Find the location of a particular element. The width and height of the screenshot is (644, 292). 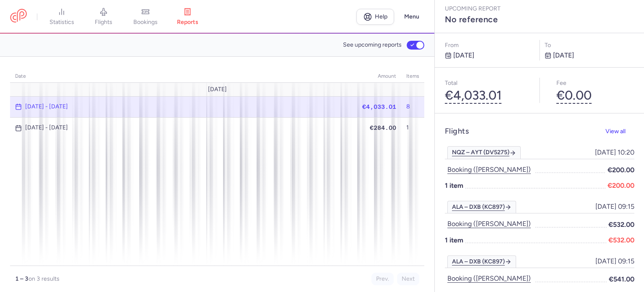

p: From is located at coordinates (490, 45).